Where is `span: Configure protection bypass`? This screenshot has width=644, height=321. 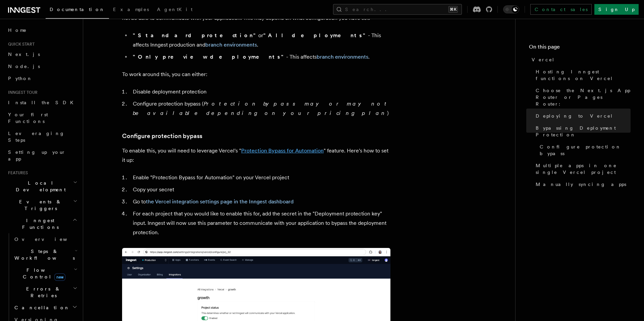
span: Configure protection bypass is located at coordinates (585, 150).